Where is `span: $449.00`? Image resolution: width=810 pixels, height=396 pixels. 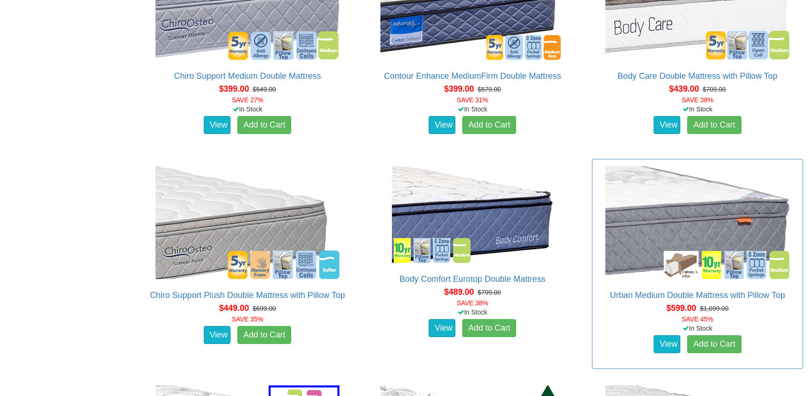
span: $449.00 is located at coordinates (234, 308).